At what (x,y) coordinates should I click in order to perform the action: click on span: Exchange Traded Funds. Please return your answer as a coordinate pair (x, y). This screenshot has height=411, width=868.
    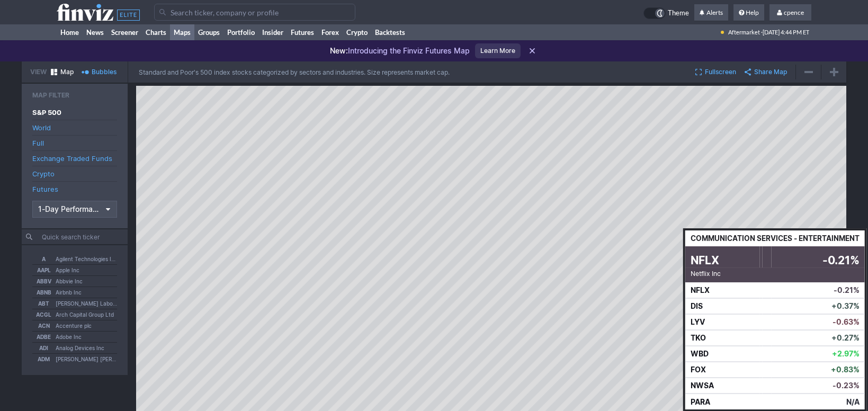
    Looking at the image, I should click on (74, 158).